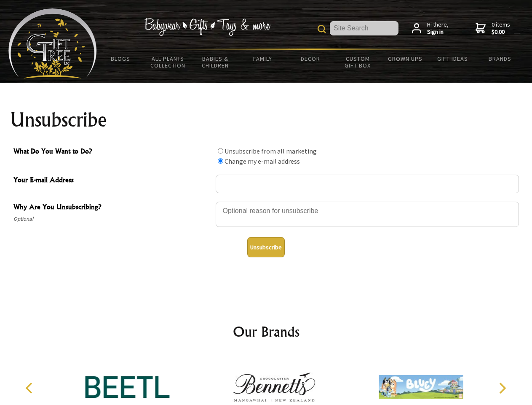 The image size is (532, 405). What do you see at coordinates (113, 219) in the screenshot?
I see `span: Optional` at bounding box center [113, 219].